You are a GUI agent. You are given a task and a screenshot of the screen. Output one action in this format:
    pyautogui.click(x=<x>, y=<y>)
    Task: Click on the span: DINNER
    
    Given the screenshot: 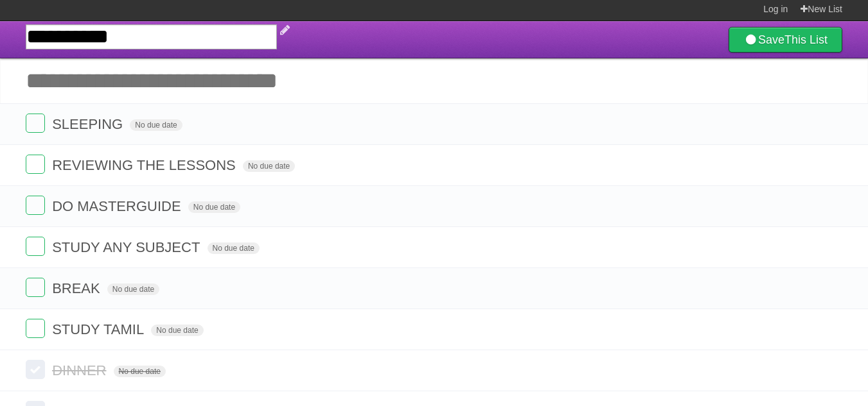 What is the action you would take?
    pyautogui.click(x=81, y=370)
    